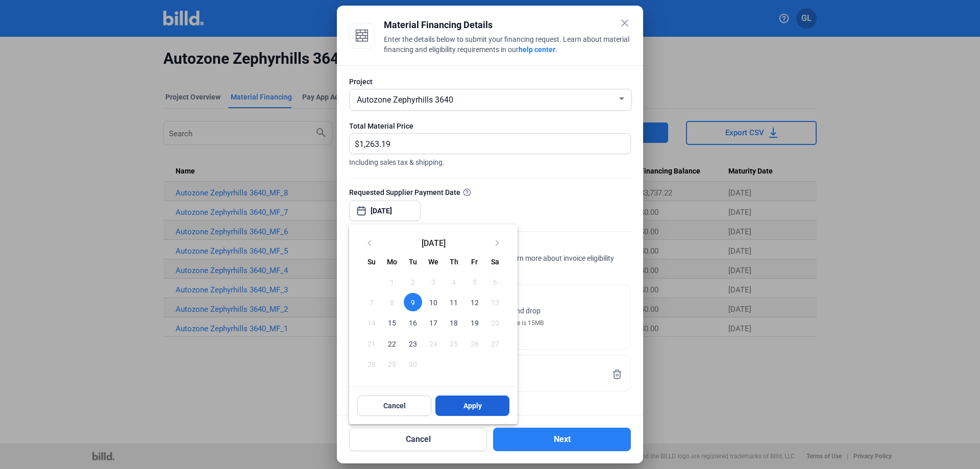  Describe the element at coordinates (433, 344) in the screenshot. I see `span: 24` at that location.